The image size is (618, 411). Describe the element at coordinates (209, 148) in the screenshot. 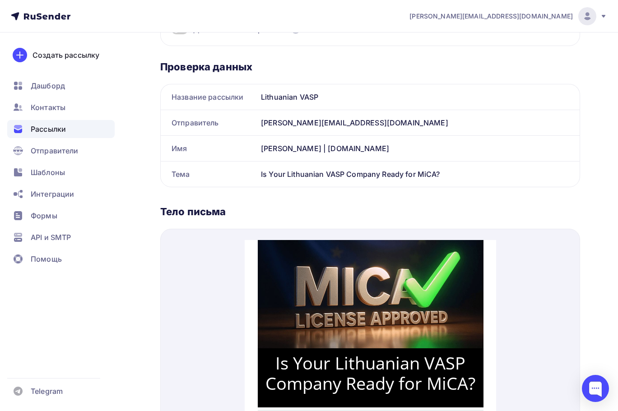

I see `div: Имя` at that location.